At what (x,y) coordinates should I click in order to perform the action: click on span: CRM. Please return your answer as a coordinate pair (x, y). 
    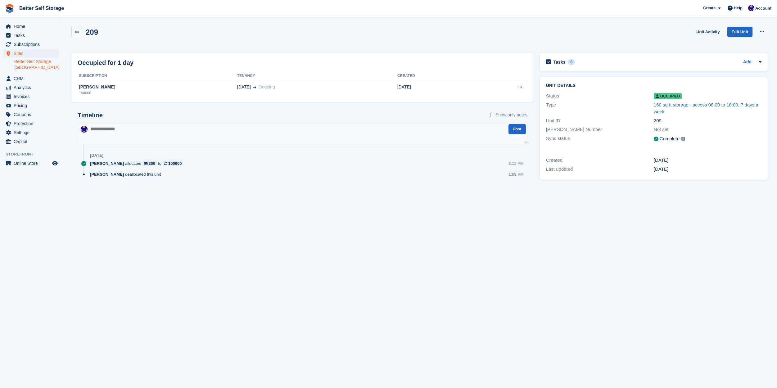
    Looking at the image, I should click on (32, 79).